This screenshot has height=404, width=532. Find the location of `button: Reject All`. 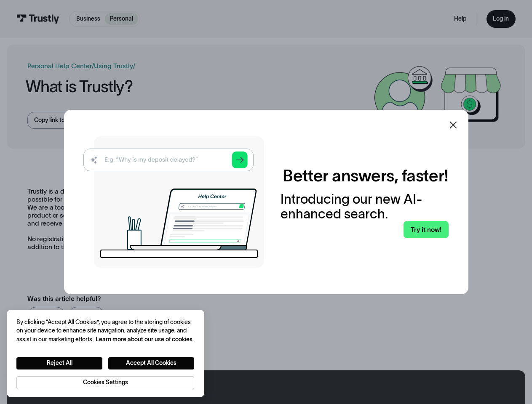

button: Reject All is located at coordinates (59, 363).